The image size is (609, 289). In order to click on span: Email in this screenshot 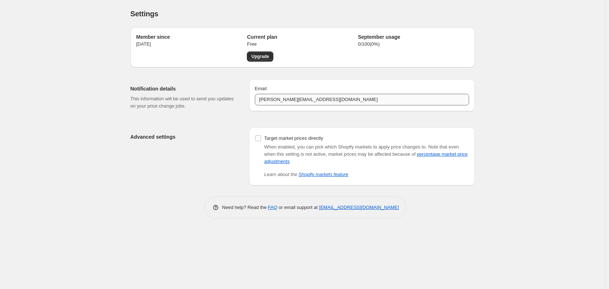, I will do `click(260, 88)`.